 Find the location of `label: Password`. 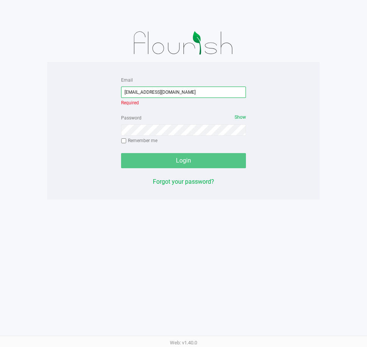

label: Password is located at coordinates (131, 118).